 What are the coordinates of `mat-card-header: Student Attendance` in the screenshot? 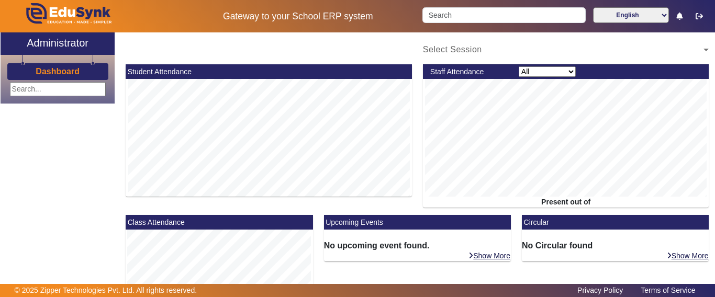 It's located at (268, 72).